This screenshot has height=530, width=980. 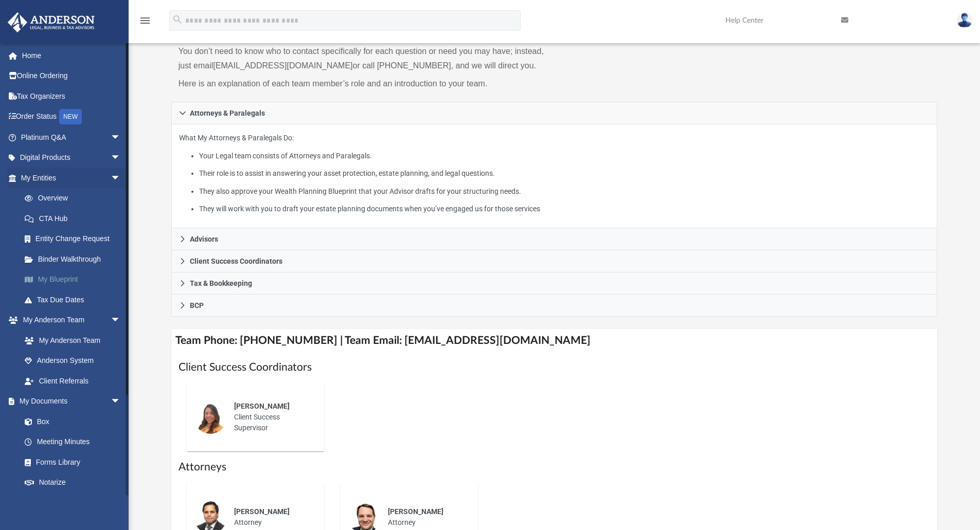 What do you see at coordinates (73, 361) in the screenshot?
I see `a: Anderson System` at bounding box center [73, 361].